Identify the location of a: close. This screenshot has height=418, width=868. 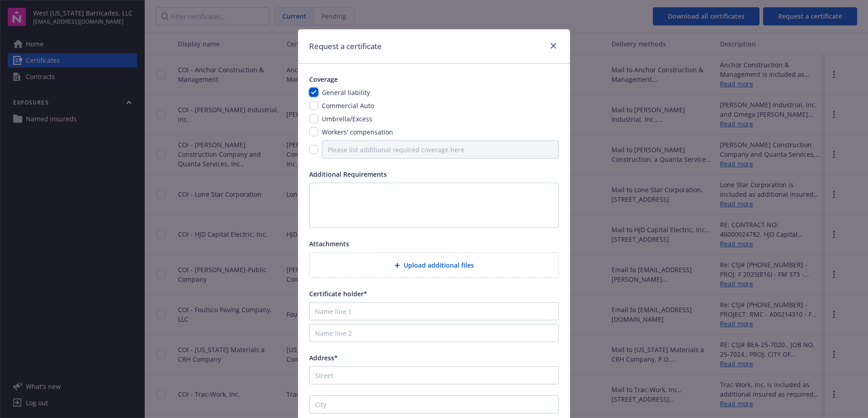
(553, 45).